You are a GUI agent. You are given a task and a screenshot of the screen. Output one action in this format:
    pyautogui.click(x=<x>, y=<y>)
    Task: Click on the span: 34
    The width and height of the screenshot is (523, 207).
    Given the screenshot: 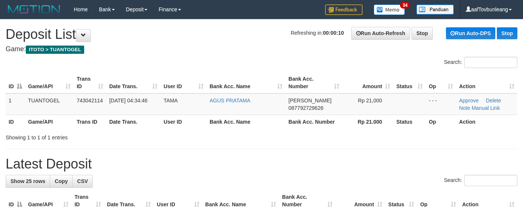 What is the action you would take?
    pyautogui.click(x=405, y=5)
    